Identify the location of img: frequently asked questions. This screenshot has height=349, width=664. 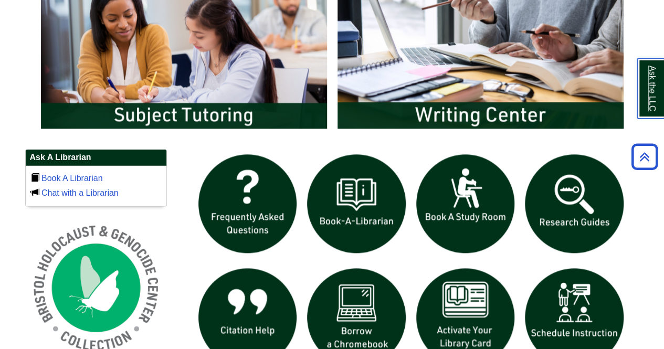
(248, 204).